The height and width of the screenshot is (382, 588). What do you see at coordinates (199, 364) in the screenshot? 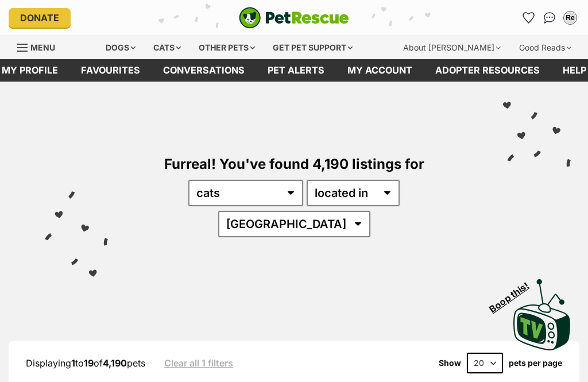
I see `a: Clear all 1 filters` at bounding box center [199, 364].